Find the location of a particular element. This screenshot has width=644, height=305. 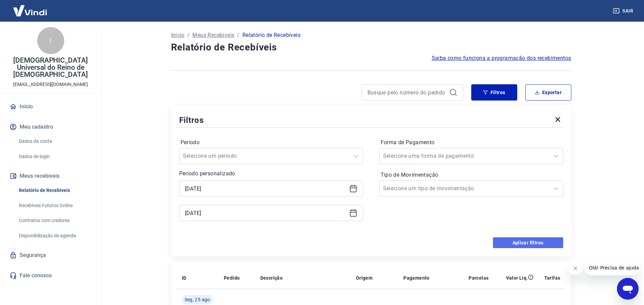

h5: Filtros is located at coordinates (192, 120).